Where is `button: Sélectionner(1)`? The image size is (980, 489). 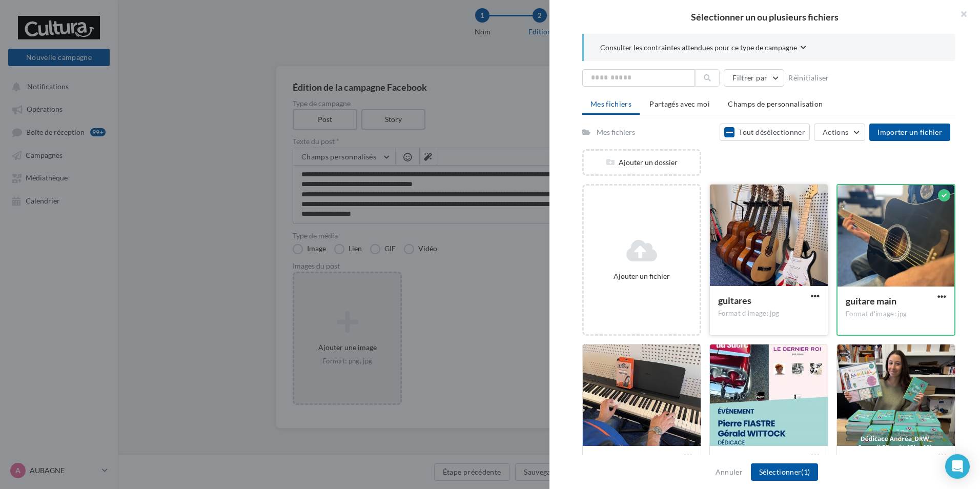 button: Sélectionner(1) is located at coordinates (784, 472).